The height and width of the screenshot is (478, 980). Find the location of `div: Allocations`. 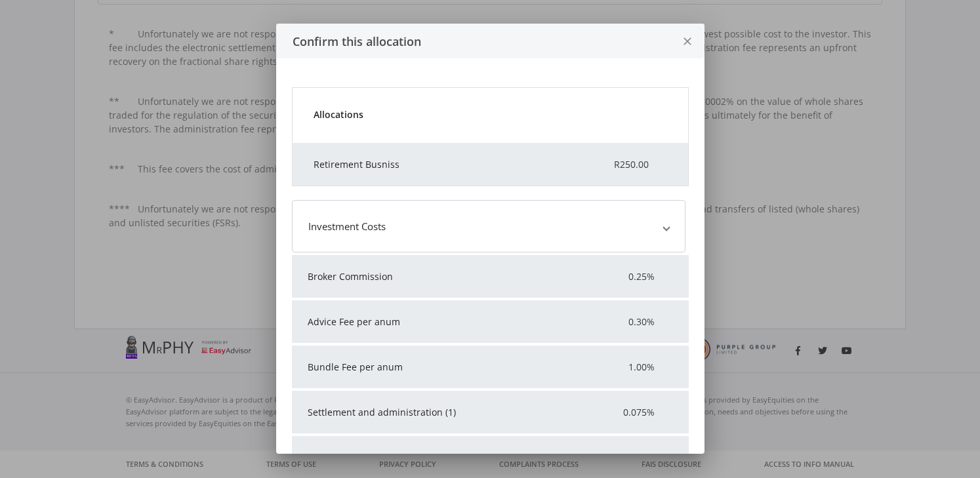

div: Allocations is located at coordinates (490, 114).